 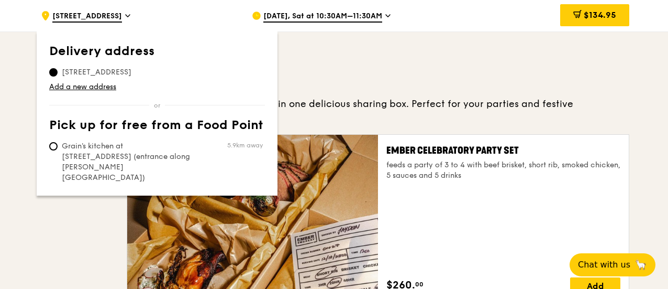 I want to click on h3: Party Sets, so click(x=378, y=85).